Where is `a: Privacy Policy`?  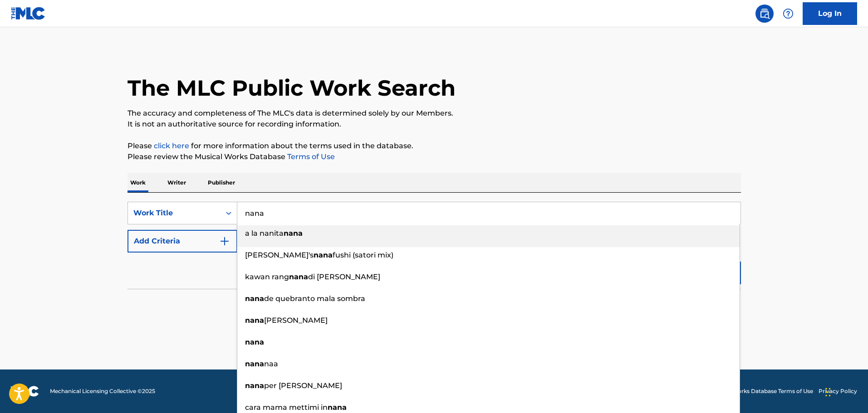 a: Privacy Policy is located at coordinates (837, 392).